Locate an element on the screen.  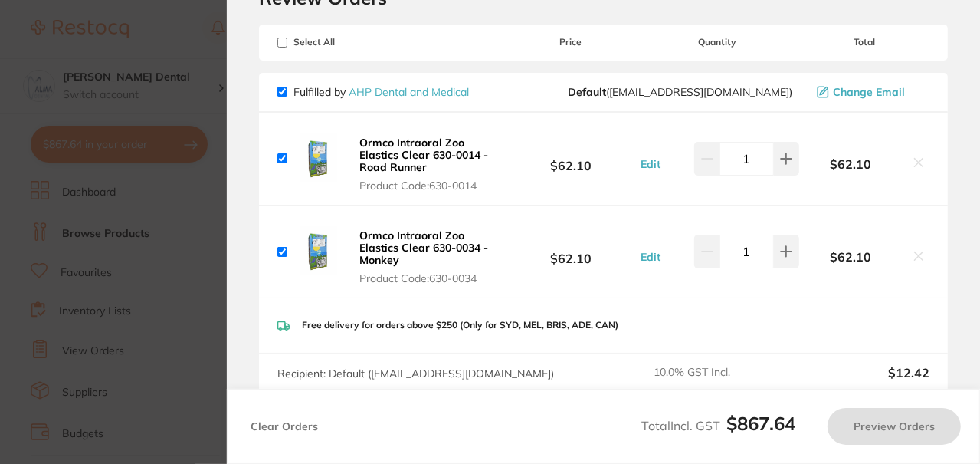
output: $12.42 is located at coordinates (863, 382).